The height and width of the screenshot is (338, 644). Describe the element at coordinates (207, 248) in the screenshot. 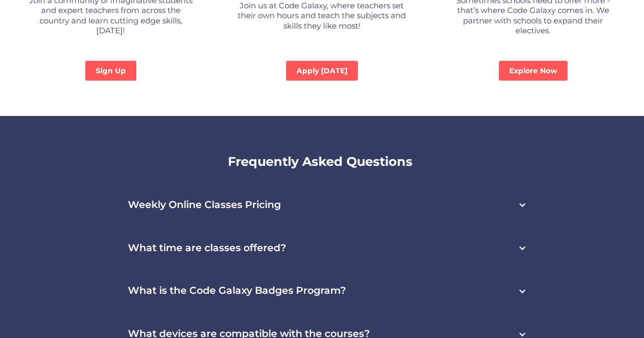

I see `h3: What time are classes offered?` at that location.